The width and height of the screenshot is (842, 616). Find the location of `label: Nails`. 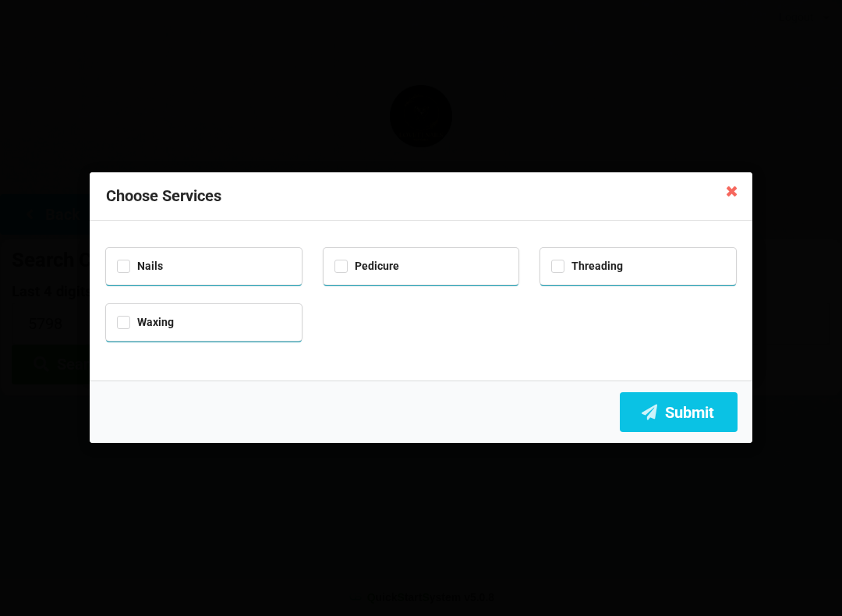

label: Nails is located at coordinates (139, 266).